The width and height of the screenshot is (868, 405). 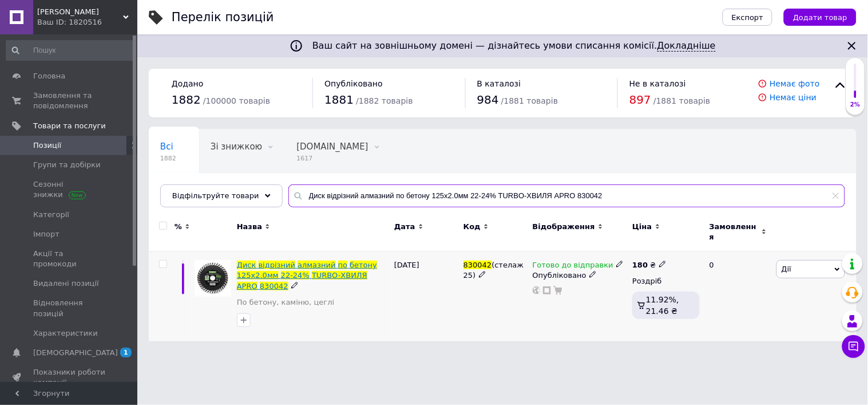 What do you see at coordinates (786, 269) in the screenshot?
I see `span: Дії` at bounding box center [786, 269].